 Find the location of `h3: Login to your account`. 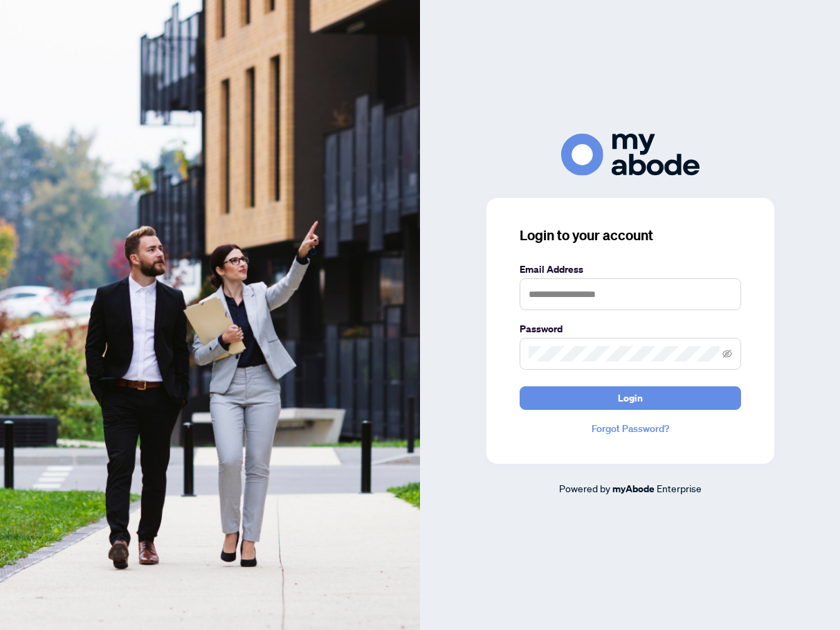

h3: Login to your account is located at coordinates (631, 236).